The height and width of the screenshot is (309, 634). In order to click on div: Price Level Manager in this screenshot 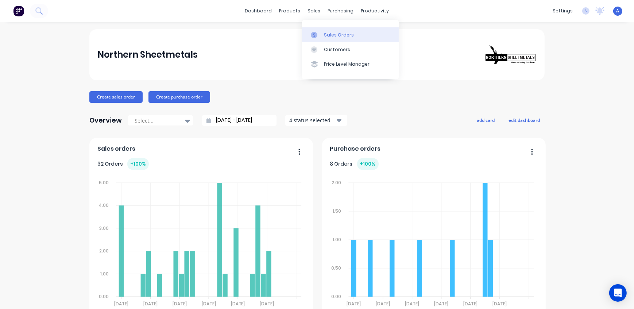, I will do `click(347, 64)`.